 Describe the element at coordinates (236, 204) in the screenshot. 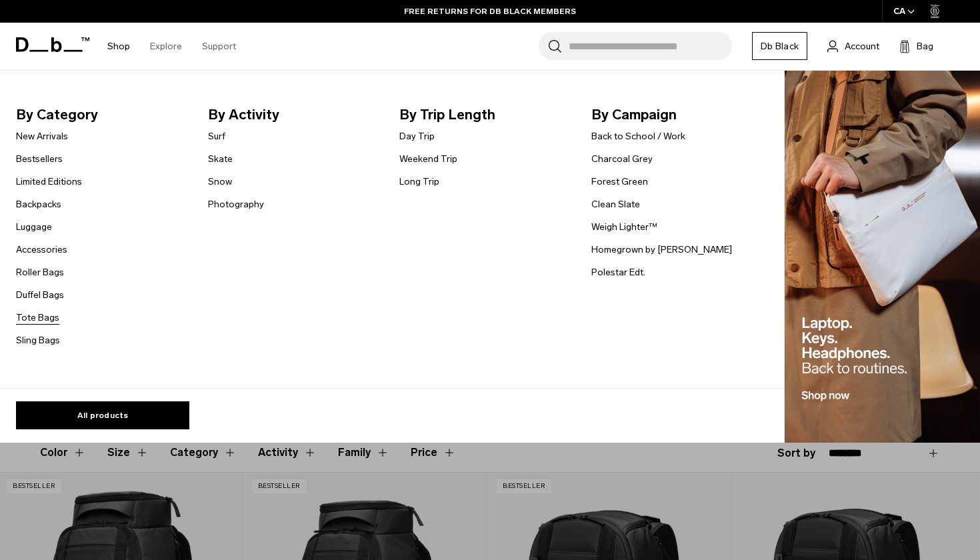

I see `a: Photography` at that location.